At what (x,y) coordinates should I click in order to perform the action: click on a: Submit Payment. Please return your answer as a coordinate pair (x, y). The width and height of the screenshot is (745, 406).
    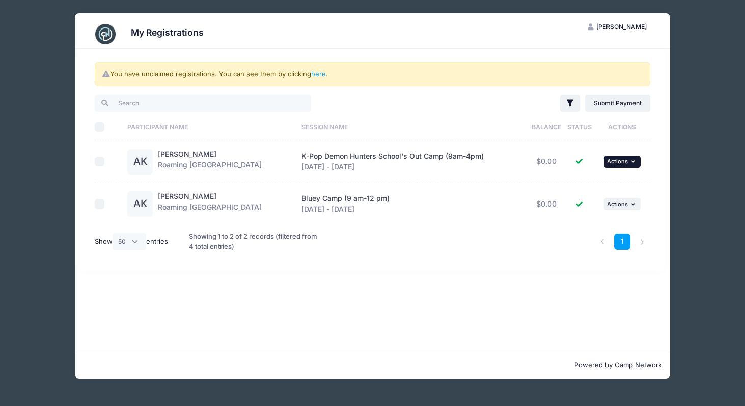
    Looking at the image, I should click on (618, 103).